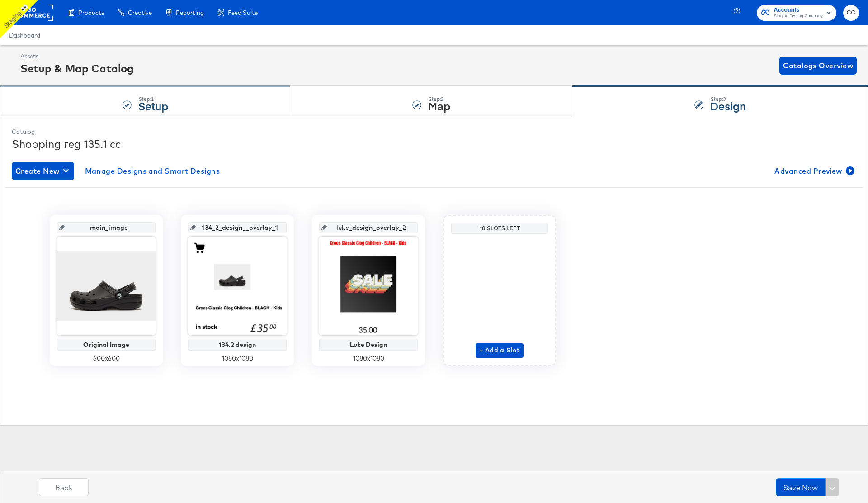  What do you see at coordinates (799, 10) in the screenshot?
I see `span: Accounts` at bounding box center [799, 10].